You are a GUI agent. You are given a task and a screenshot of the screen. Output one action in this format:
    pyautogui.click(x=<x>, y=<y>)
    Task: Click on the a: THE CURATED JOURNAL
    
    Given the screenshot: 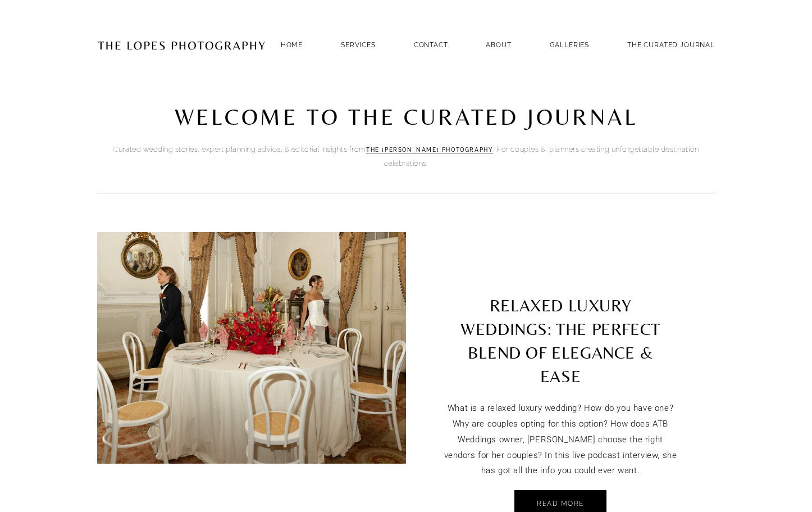 What is the action you would take?
    pyautogui.click(x=671, y=44)
    